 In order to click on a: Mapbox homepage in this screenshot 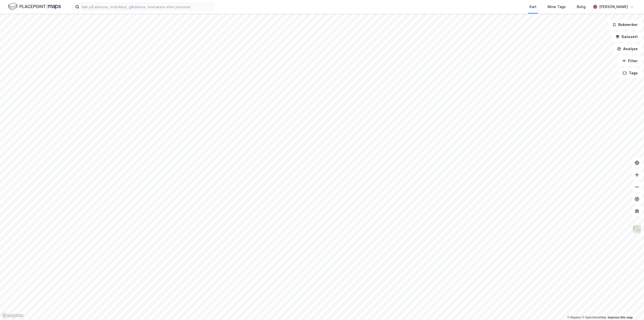, I will do `click(12, 316)`.